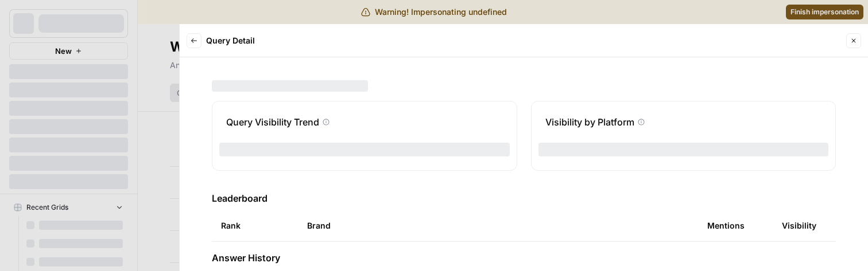  What do you see at coordinates (524, 258) in the screenshot?
I see `h3: Answer History` at bounding box center [524, 258].